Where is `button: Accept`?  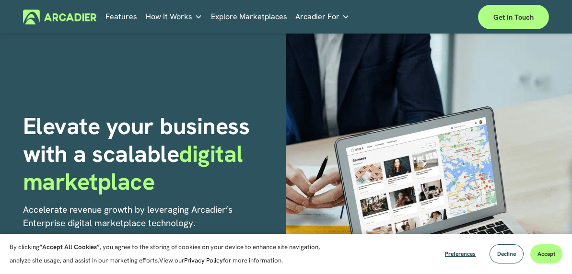
button: Accept is located at coordinates (546, 254).